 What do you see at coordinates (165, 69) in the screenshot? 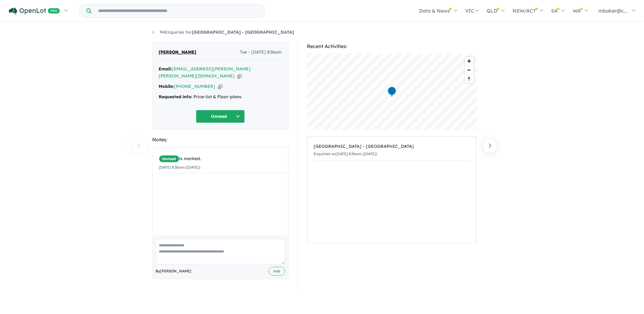
I see `strong: Email:` at bounding box center [165, 69].